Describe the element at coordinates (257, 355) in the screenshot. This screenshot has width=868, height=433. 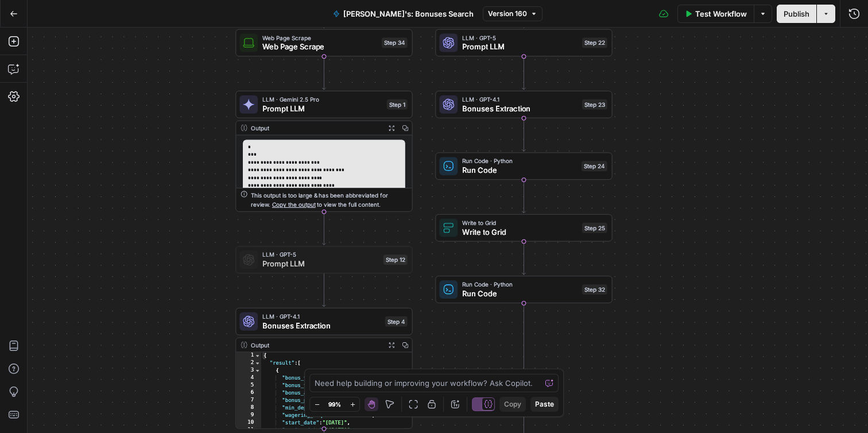
I see `span: Toggle code folding, rows 1 through 88` at that location.